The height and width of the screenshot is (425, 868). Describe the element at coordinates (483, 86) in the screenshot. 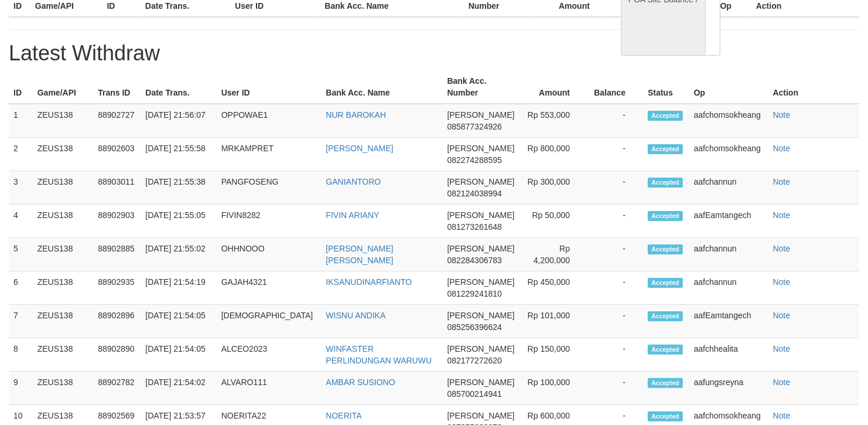

I see `th: Bank Acc. Number` at that location.